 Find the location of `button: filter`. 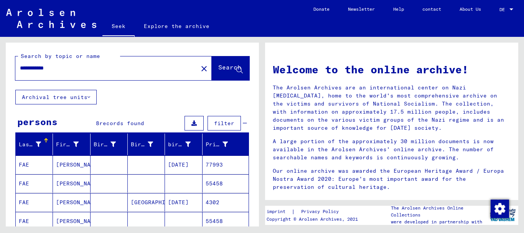

button: filter is located at coordinates (224, 123).